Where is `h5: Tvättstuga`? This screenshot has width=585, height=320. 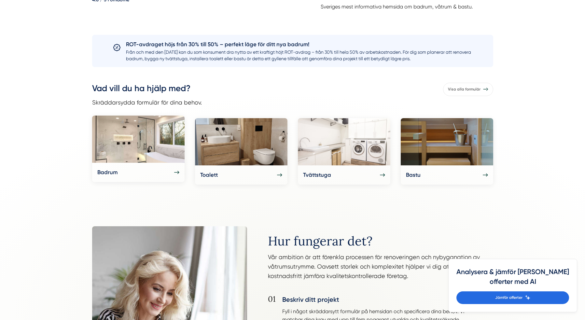
h5: Tvättstuga is located at coordinates (317, 175).